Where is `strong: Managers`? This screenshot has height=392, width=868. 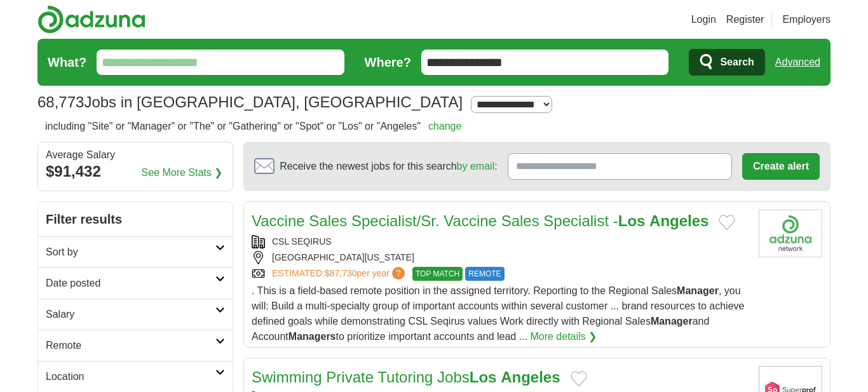
strong: Managers is located at coordinates (312, 336).